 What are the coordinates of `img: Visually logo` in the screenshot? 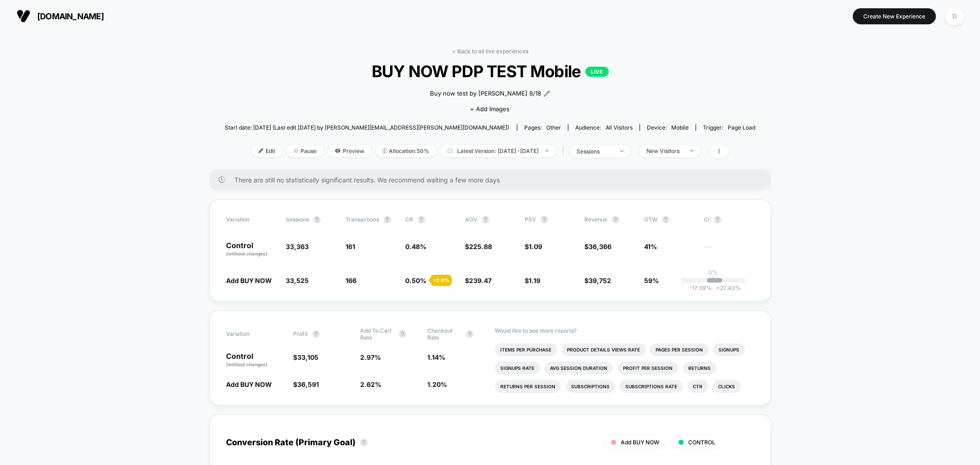 It's located at (23, 16).